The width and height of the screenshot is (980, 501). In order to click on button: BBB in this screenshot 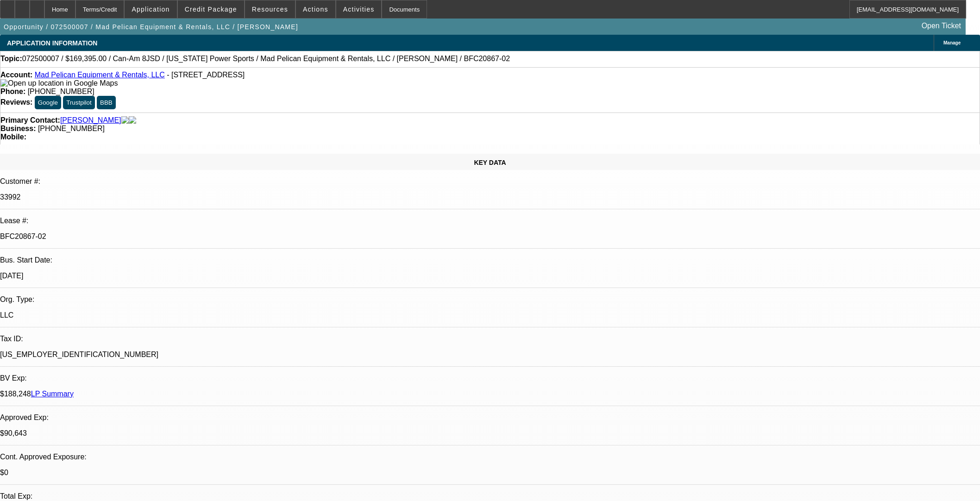, I will do `click(106, 102)`.